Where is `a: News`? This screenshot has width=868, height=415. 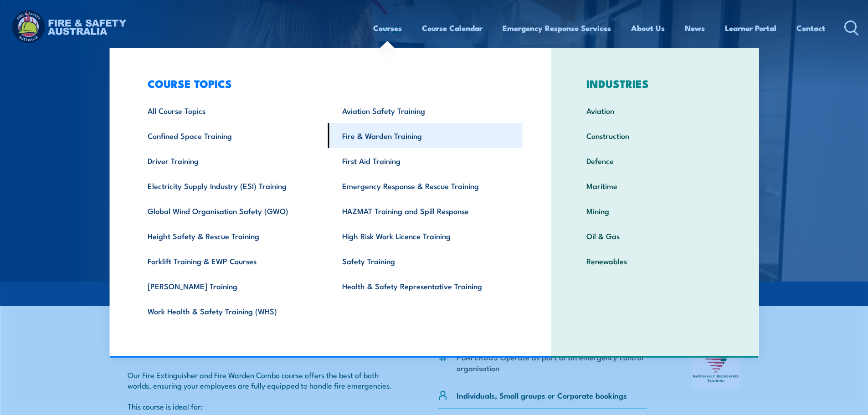 a: News is located at coordinates (695, 28).